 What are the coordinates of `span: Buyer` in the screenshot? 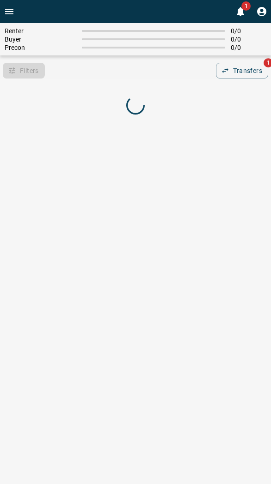 It's located at (40, 39).